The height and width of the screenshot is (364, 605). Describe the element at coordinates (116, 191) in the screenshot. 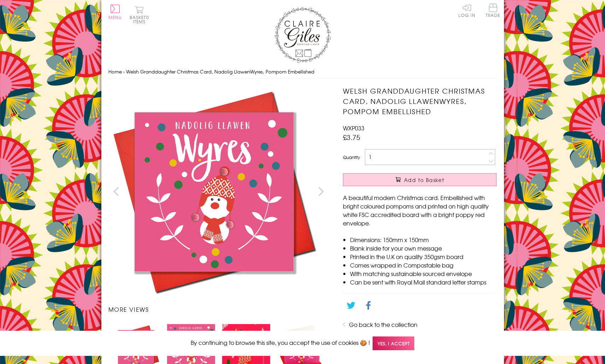

I see `button: prev` at that location.